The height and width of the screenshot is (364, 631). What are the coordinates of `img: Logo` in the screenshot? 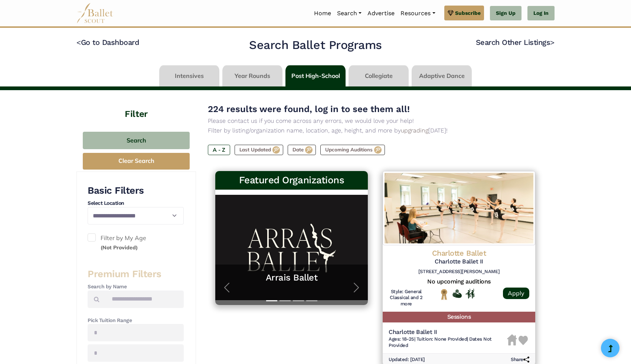 It's located at (459, 208).